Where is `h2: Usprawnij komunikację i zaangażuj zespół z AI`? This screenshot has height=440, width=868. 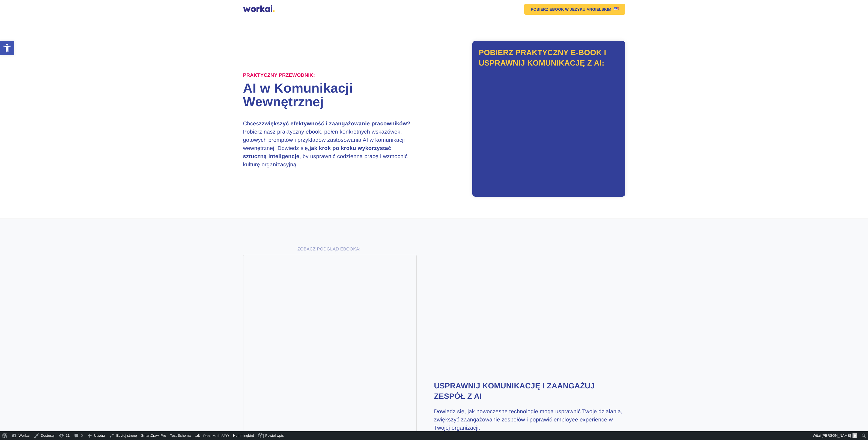
h2: Usprawnij komunikację i zaangażuj zespół z AI is located at coordinates (530, 391).